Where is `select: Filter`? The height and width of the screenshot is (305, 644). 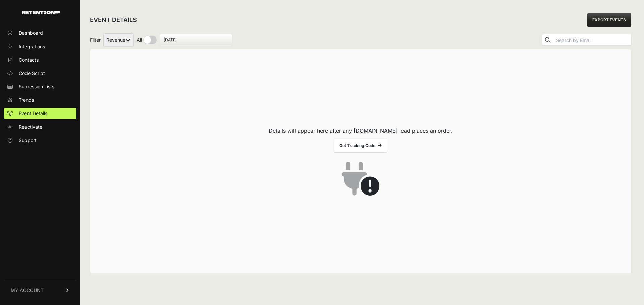 select: Filter is located at coordinates (118, 40).